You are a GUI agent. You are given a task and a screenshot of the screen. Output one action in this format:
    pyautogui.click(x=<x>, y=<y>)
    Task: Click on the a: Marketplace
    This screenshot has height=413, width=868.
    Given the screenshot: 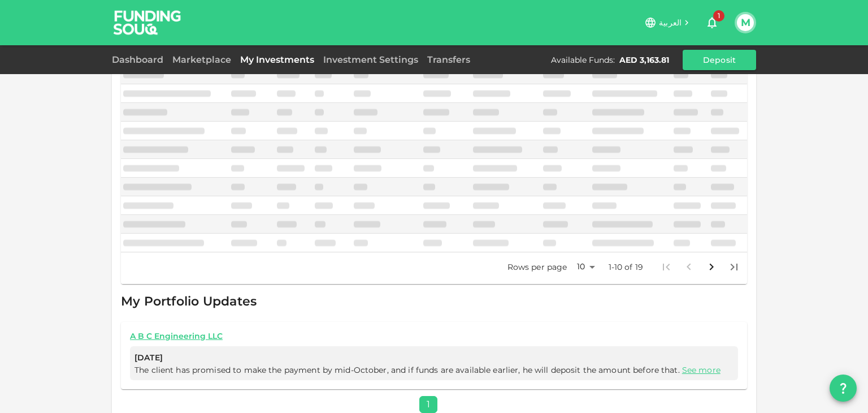 What is the action you would take?
    pyautogui.click(x=202, y=59)
    